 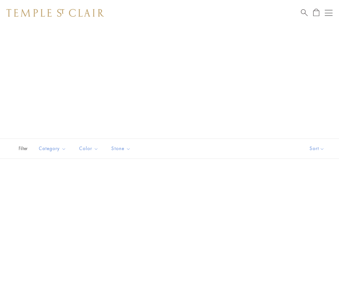 What do you see at coordinates (89, 149) in the screenshot?
I see `span: Color` at bounding box center [89, 149].